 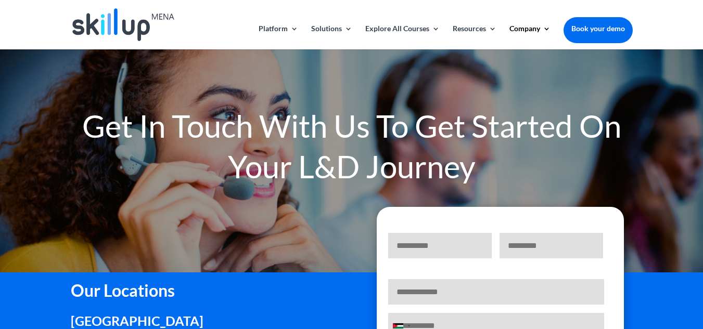 What do you see at coordinates (616, 273) in the screenshot?
I see `div: Chat Widget` at bounding box center [616, 273].